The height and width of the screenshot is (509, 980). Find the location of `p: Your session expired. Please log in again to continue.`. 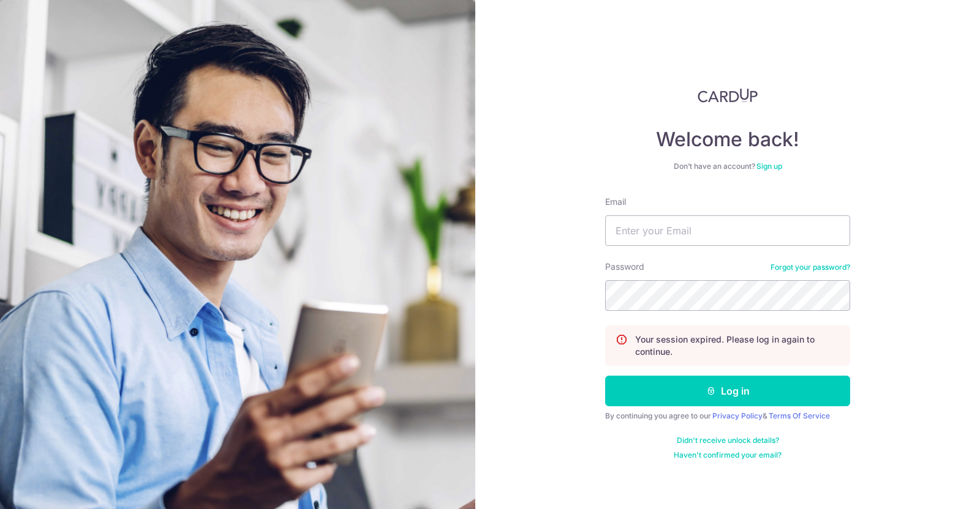

p: Your session expired. Please log in again to continue. is located at coordinates (737, 346).